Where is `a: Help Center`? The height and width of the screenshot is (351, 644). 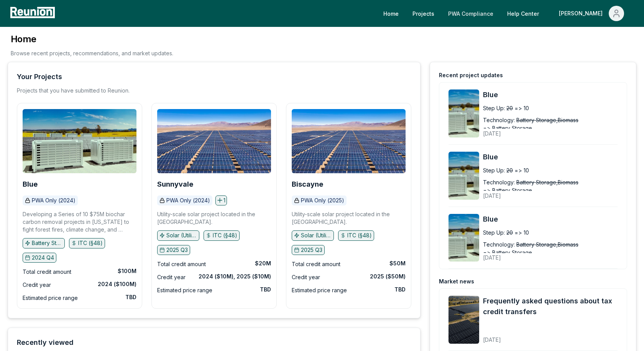
a: Help Center is located at coordinates (523, 13).